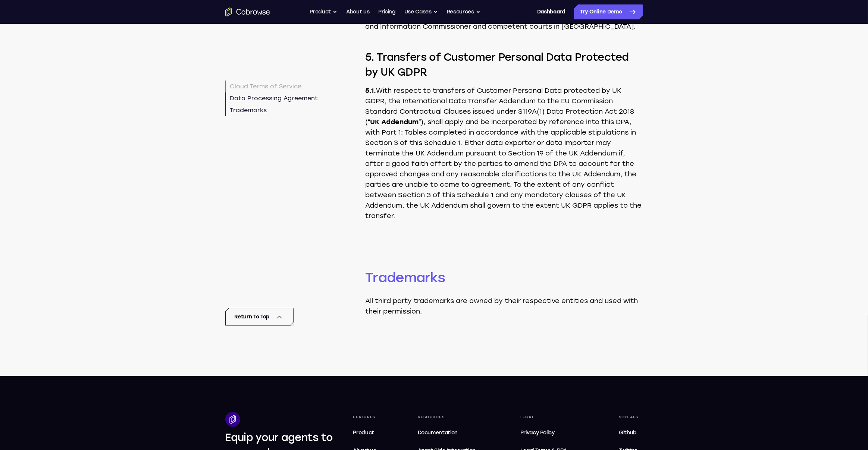  I want to click on h2: Trademarks, so click(504, 242).